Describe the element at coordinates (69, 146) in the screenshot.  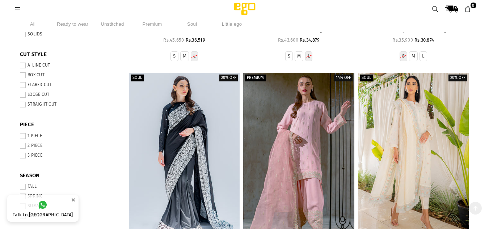
I see `label: 2 PIECE` at that location.